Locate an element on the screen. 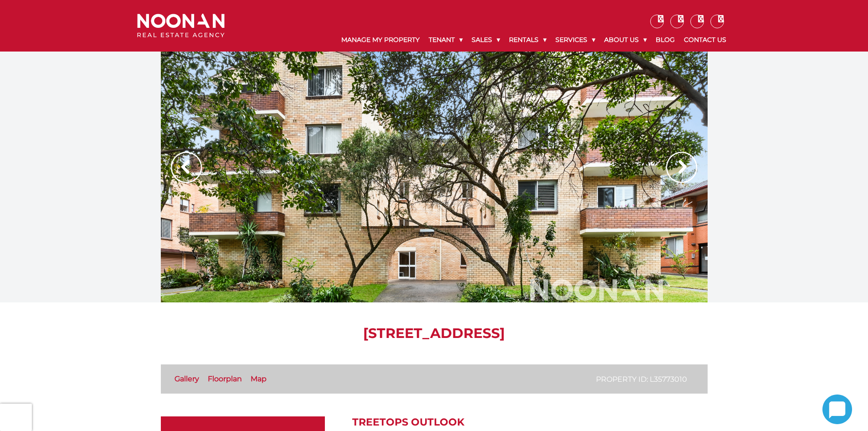 The height and width of the screenshot is (431, 868). h2: Treetops Outlook is located at coordinates (530, 423).